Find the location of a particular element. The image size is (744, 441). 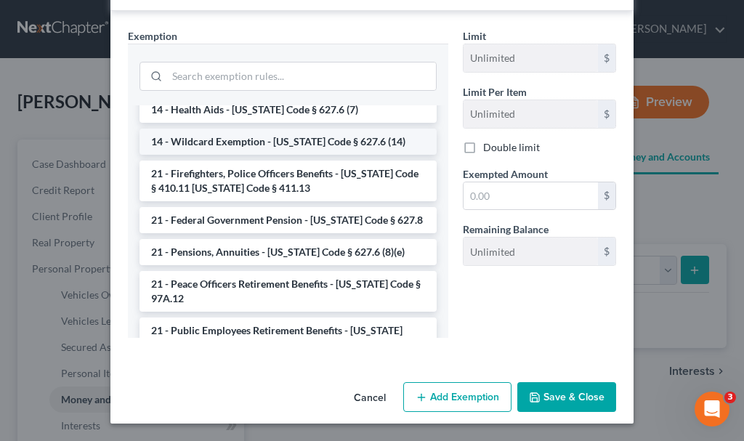

label: Limit Per Item is located at coordinates (495, 92).